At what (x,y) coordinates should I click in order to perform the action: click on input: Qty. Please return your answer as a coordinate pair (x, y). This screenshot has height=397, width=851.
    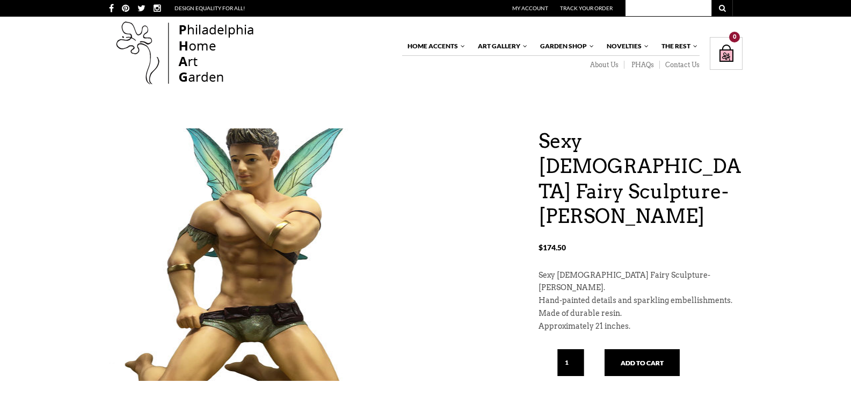
    Looking at the image, I should click on (571, 362).